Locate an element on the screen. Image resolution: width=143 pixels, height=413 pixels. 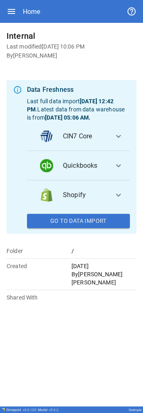
div: Seatopia is located at coordinates (135, 409).